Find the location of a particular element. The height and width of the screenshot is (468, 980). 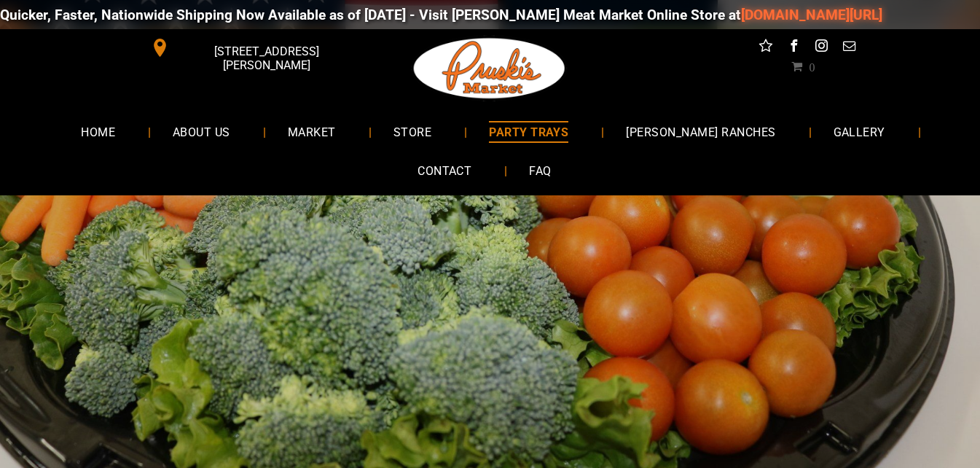

a: email is located at coordinates (849, 48).